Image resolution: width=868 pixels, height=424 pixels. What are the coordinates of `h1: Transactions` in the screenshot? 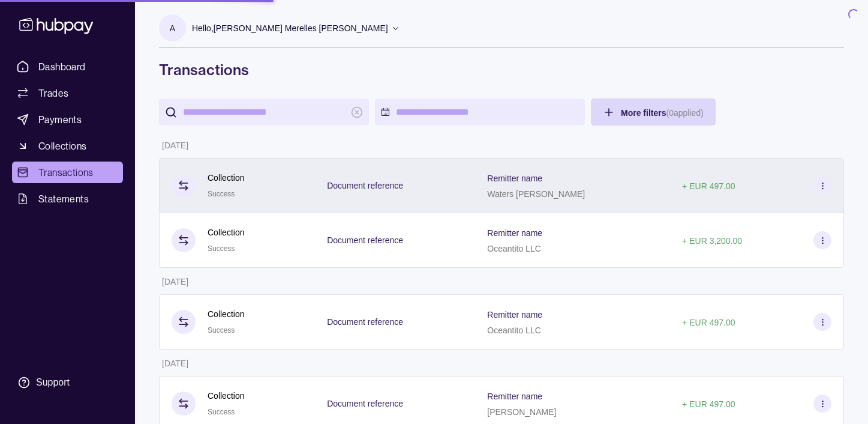 It's located at (501, 70).